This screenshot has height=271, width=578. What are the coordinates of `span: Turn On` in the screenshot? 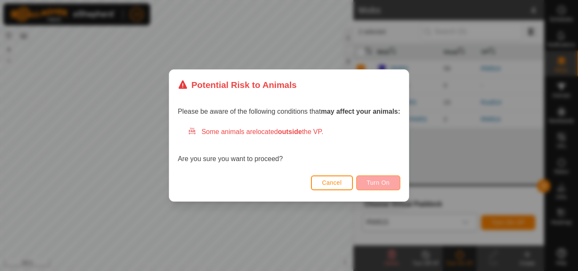 It's located at (379, 183).